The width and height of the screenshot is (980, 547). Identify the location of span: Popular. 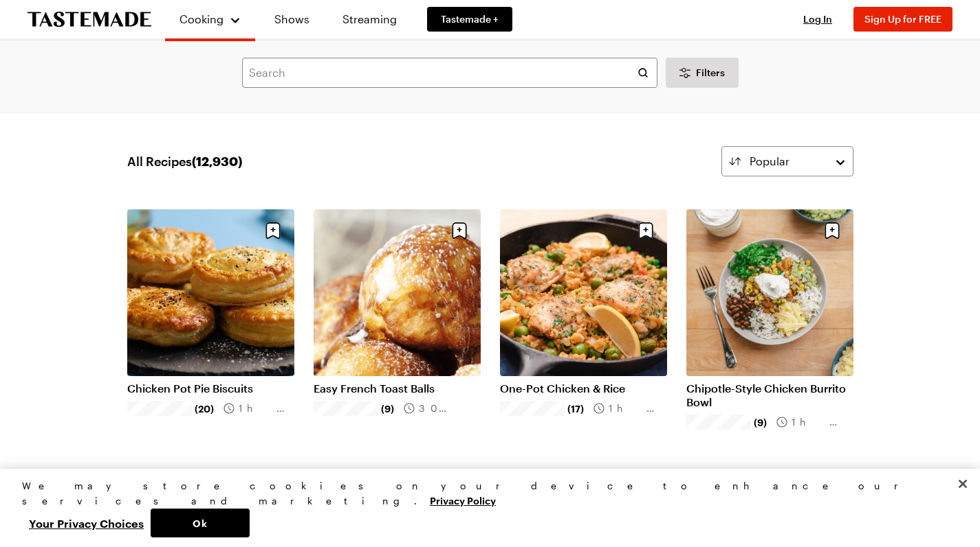
(769, 161).